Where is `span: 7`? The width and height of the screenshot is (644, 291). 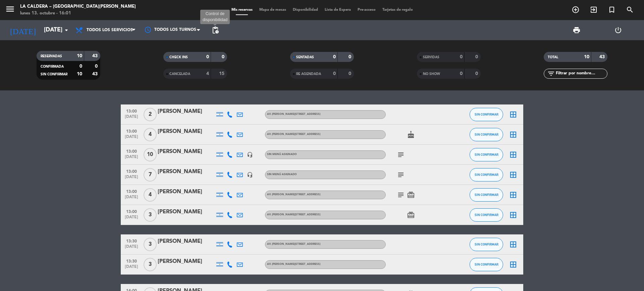 span: 7 is located at coordinates (150, 175).